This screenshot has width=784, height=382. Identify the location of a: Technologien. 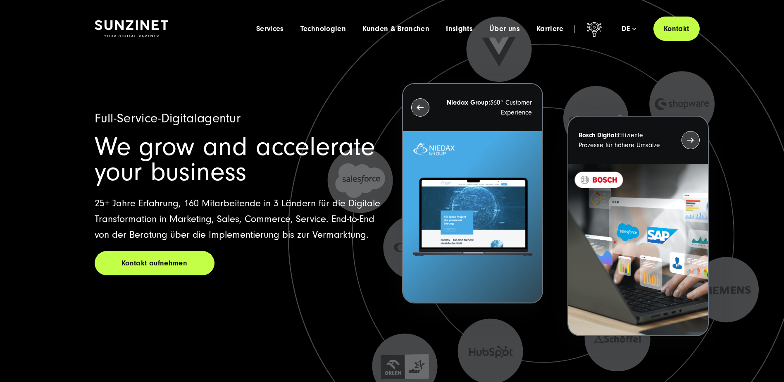
(323, 29).